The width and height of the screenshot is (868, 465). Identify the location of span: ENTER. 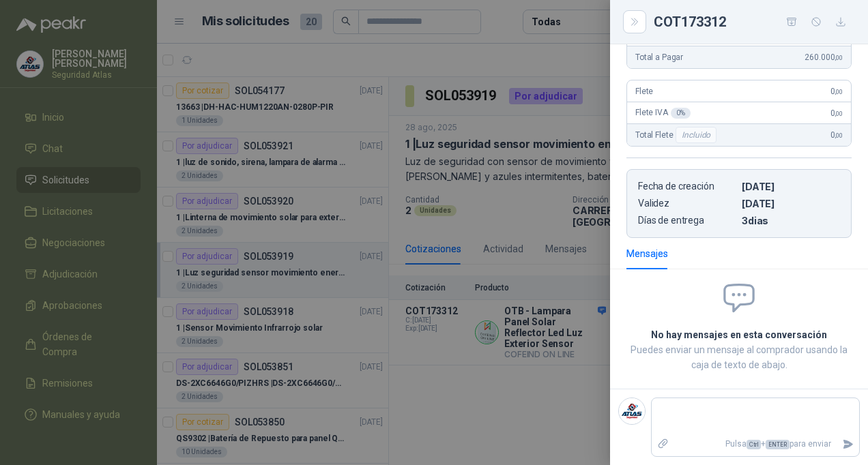
(777, 445).